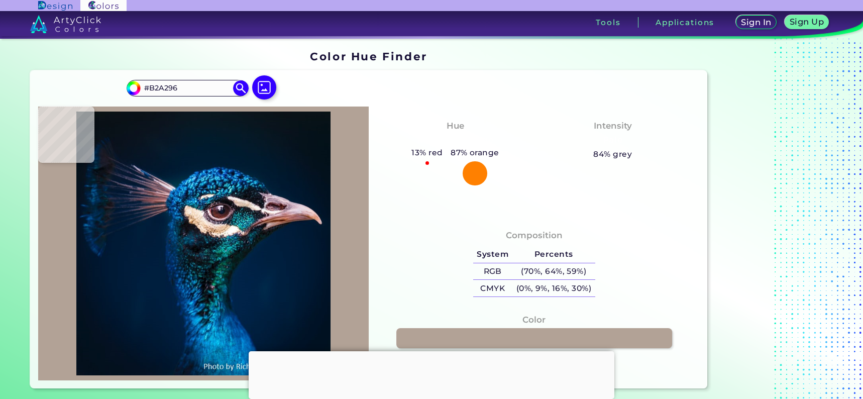 This screenshot has width=863, height=399. I want to click on a: Sign In, so click(756, 22).